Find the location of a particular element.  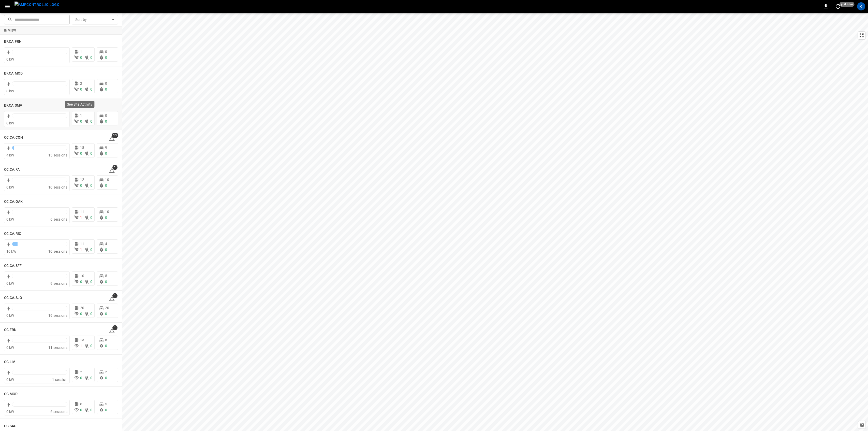

span: 19 sessions is located at coordinates (57, 316).